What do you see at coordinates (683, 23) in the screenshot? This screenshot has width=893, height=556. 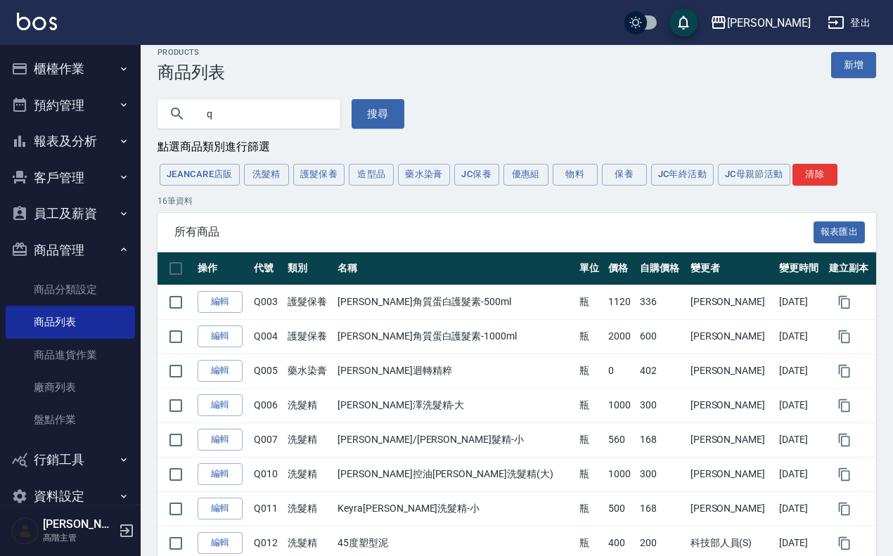 I see `button: save` at bounding box center [683, 23].